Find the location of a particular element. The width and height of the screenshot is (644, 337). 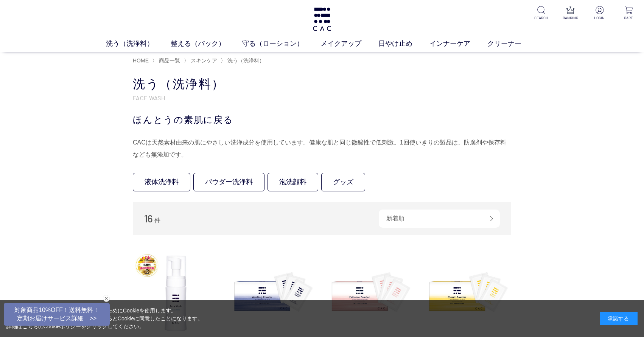

a: SEARCH is located at coordinates (541, 13).